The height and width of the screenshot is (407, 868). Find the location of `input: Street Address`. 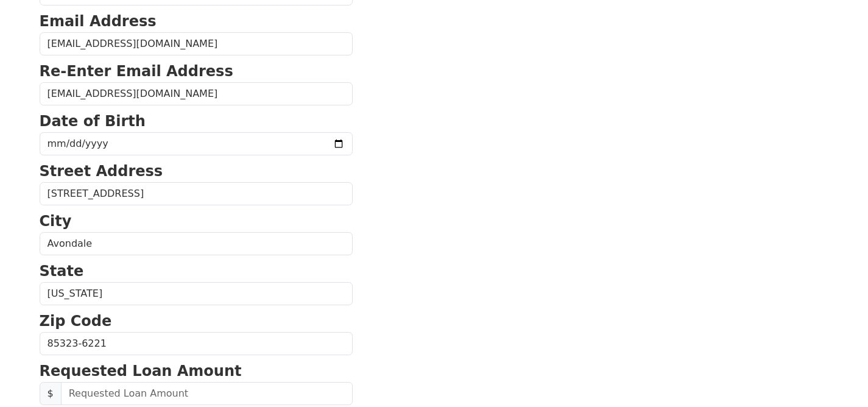

input: Street Address is located at coordinates (196, 194).